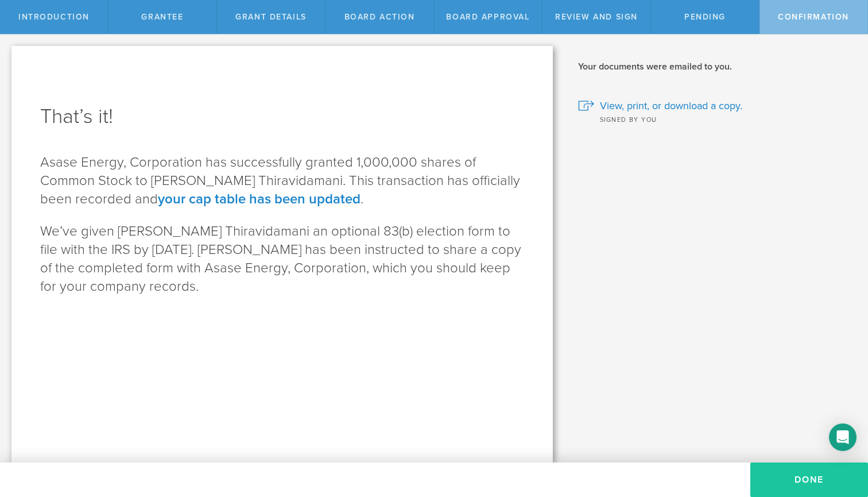 The height and width of the screenshot is (497, 868). Describe the element at coordinates (54, 17) in the screenshot. I see `span: Introduction` at that location.